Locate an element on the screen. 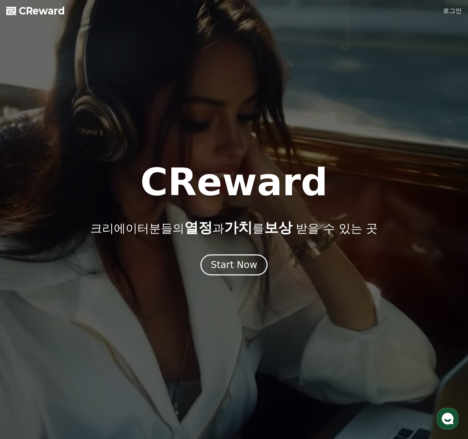 This screenshot has width=468, height=439. span: 보상 is located at coordinates (278, 227).